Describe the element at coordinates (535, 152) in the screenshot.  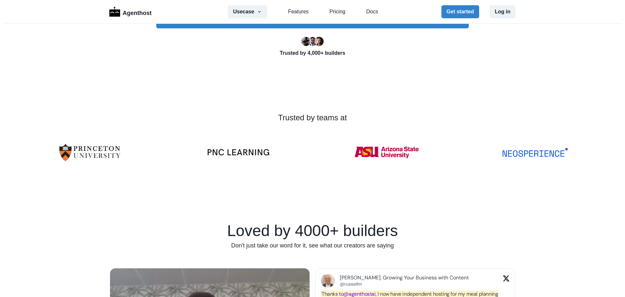
I see `img: NSP_Logo_Blue.svg` at that location.